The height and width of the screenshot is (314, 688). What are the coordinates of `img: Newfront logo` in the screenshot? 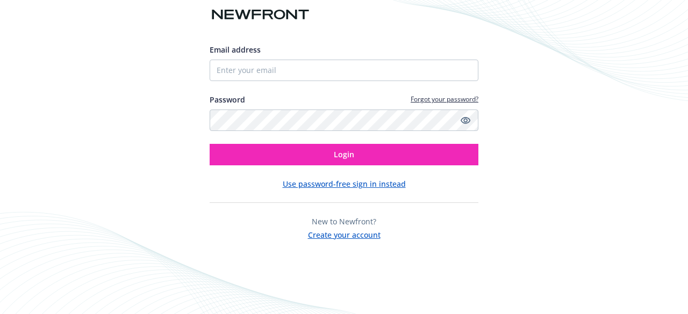 It's located at (260, 15).